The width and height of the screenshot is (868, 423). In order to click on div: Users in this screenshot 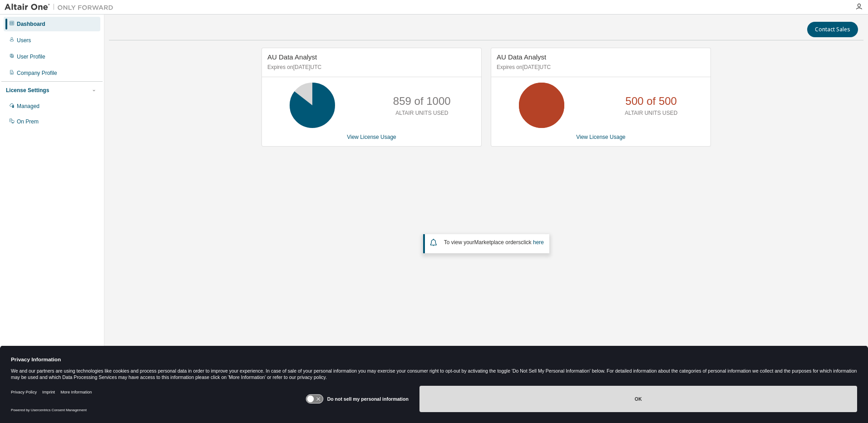, I will do `click(23, 40)`.